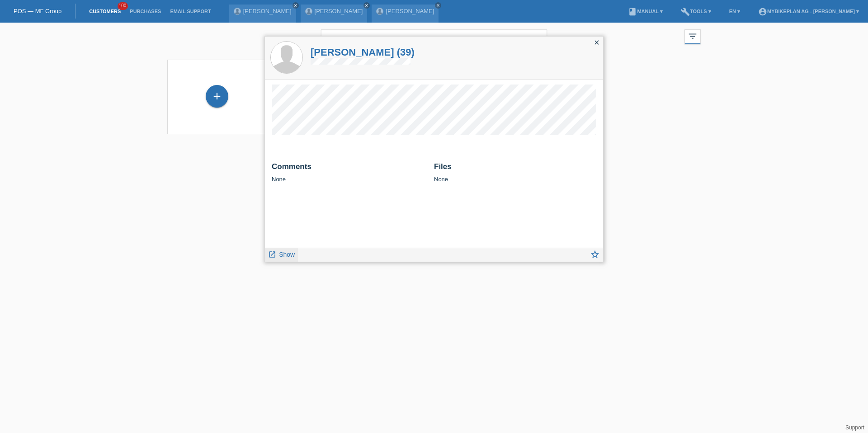  Describe the element at coordinates (685, 11) in the screenshot. I see `i: build` at that location.